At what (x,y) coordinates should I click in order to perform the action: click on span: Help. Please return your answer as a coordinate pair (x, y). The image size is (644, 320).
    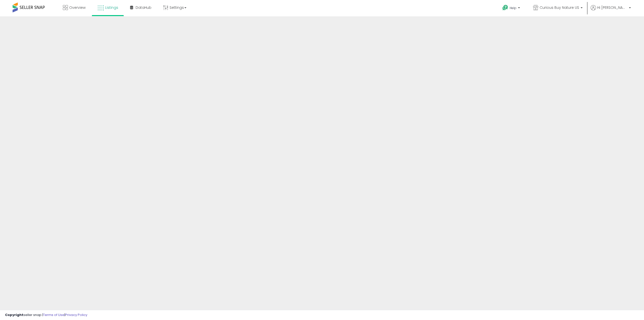
    Looking at the image, I should click on (513, 8).